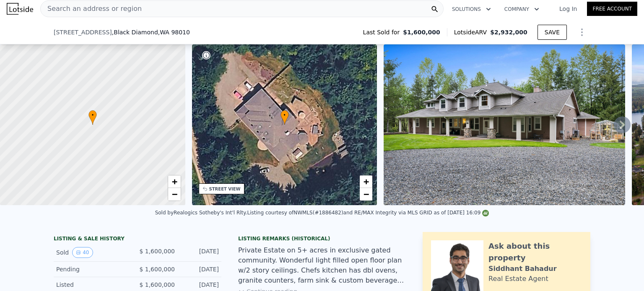 Image resolution: width=644 pixels, height=291 pixels. I want to click on button: SAVE, so click(552, 32).